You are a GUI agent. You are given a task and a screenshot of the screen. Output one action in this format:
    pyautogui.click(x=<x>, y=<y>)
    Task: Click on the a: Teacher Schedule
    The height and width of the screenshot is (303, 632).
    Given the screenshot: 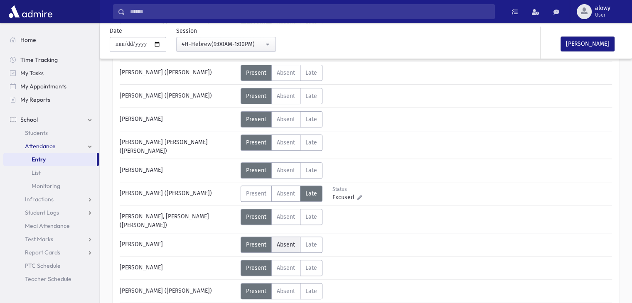 What is the action you would take?
    pyautogui.click(x=51, y=279)
    